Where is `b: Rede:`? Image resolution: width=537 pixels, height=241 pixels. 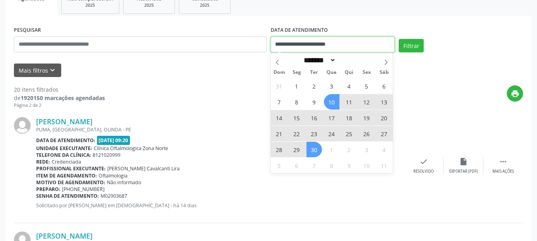 b: Rede: is located at coordinates (43, 162).